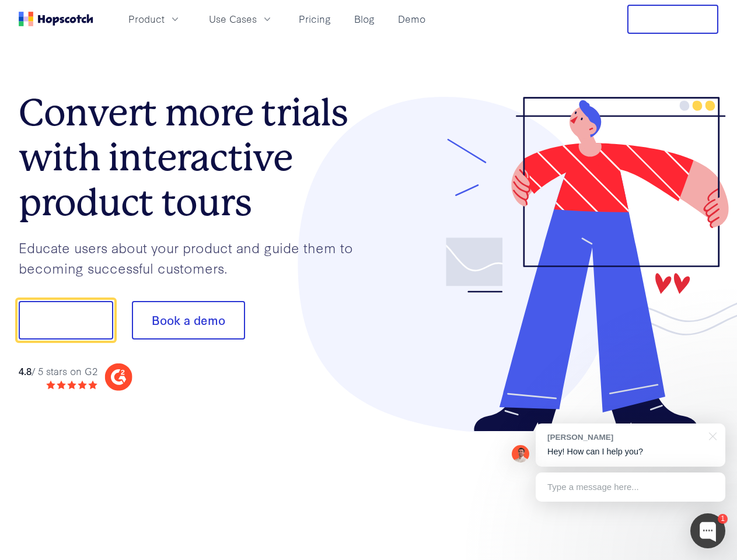 The width and height of the screenshot is (737, 560). Describe the element at coordinates (25, 370) in the screenshot. I see `strong: 4.8` at that location.